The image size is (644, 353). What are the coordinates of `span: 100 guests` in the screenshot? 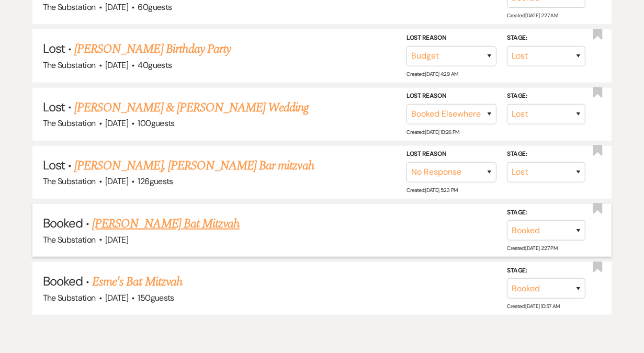 It's located at (157, 123).